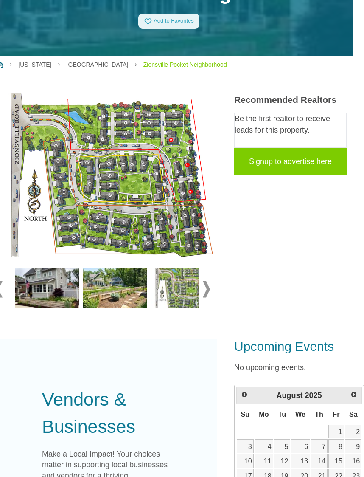 The image size is (364, 477). I want to click on a: 3, so click(245, 446).